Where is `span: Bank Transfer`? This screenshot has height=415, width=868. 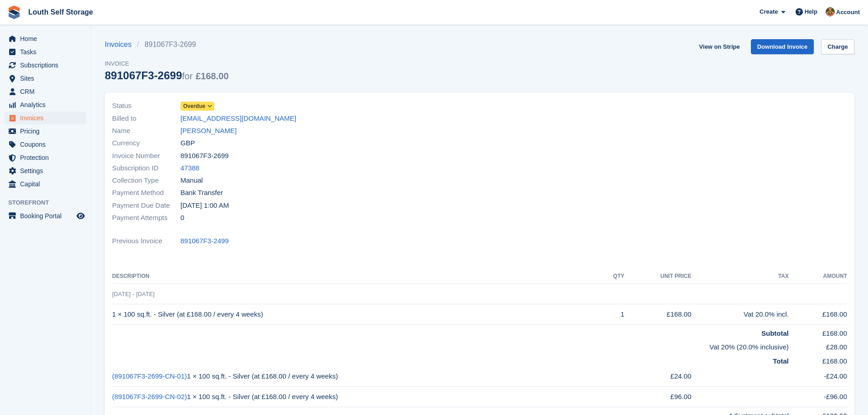
span: Bank Transfer is located at coordinates (202, 193).